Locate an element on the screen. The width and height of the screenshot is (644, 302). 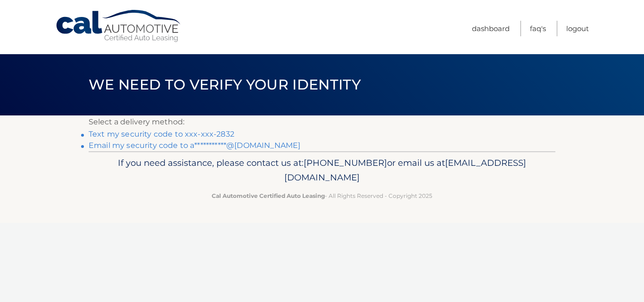
span: We need to verify your identity is located at coordinates (224, 84).